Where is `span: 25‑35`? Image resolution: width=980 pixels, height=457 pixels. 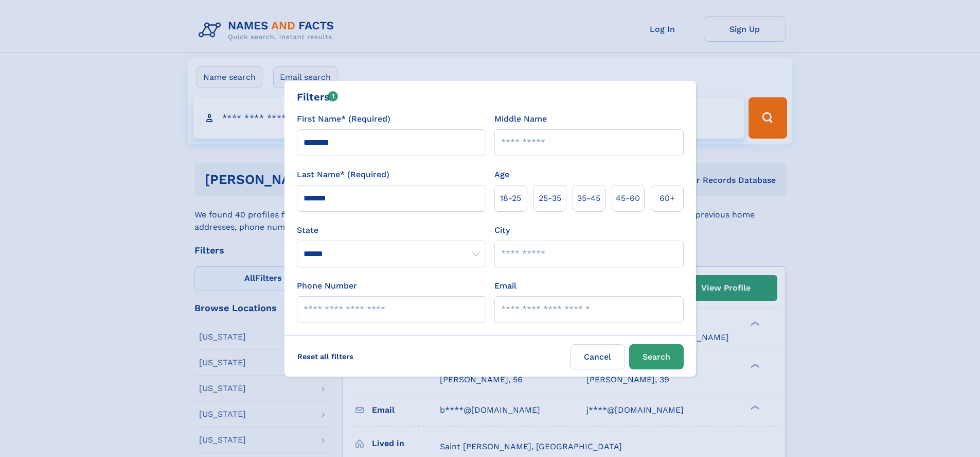
span: 25‑35 is located at coordinates (550, 199).